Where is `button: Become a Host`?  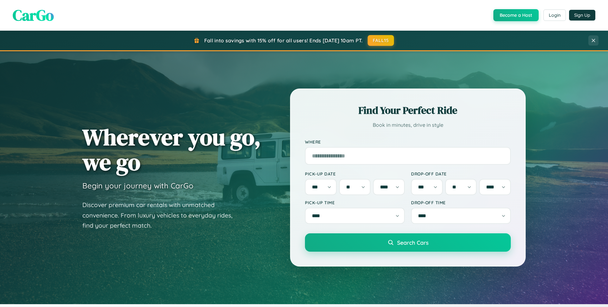
button: Become a Host is located at coordinates (516, 15).